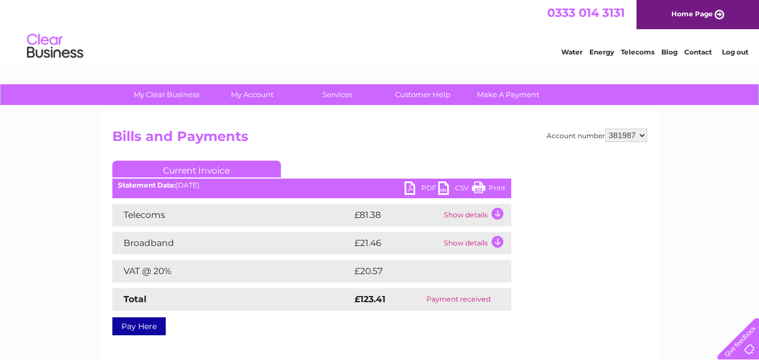 Image resolution: width=759 pixels, height=360 pixels. I want to click on a: 0333 014 3131, so click(586, 12).